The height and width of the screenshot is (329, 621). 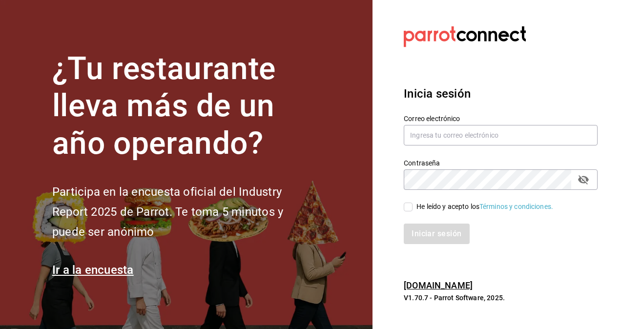 I want to click on button: passwordField, so click(x=583, y=180).